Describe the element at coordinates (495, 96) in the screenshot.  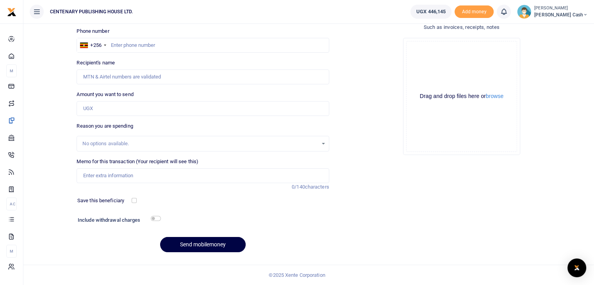
I see `button: browse` at that location.